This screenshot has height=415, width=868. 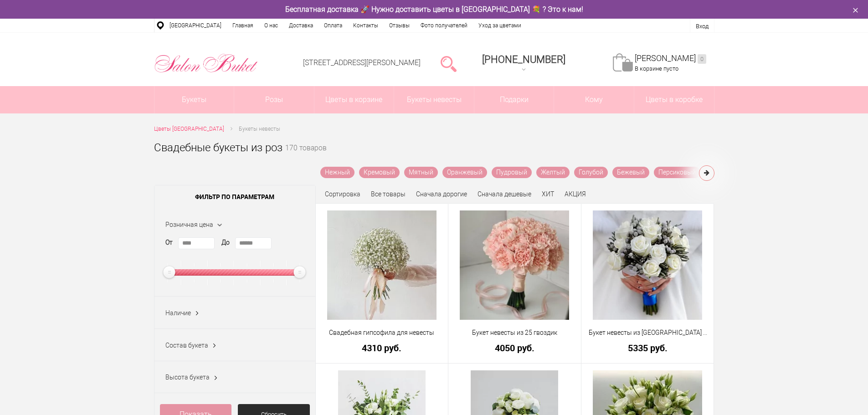 I want to click on a: Букеты невесты, so click(x=434, y=100).